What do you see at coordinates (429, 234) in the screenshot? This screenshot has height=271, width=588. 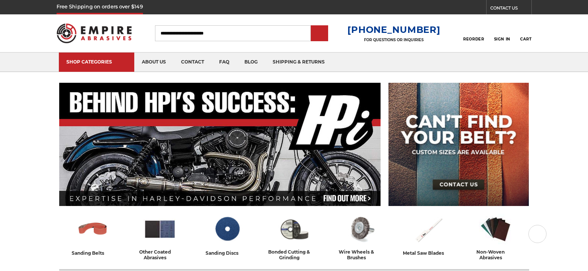 I see `a: metal saw blades` at bounding box center [429, 234].